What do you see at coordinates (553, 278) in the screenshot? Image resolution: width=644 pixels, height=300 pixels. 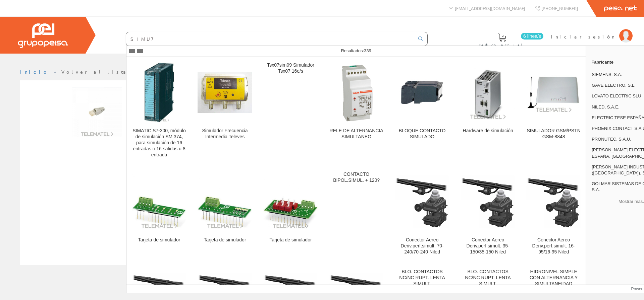 I see `div: HIDRONIVEL SIMPLE CON ALTERNANCIA Y SIMULTANEIDAD` at bounding box center [553, 278].